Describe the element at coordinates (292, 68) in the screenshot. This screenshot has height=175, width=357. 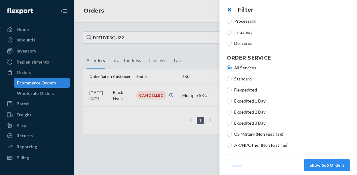
I see `span: All Services` at that location.